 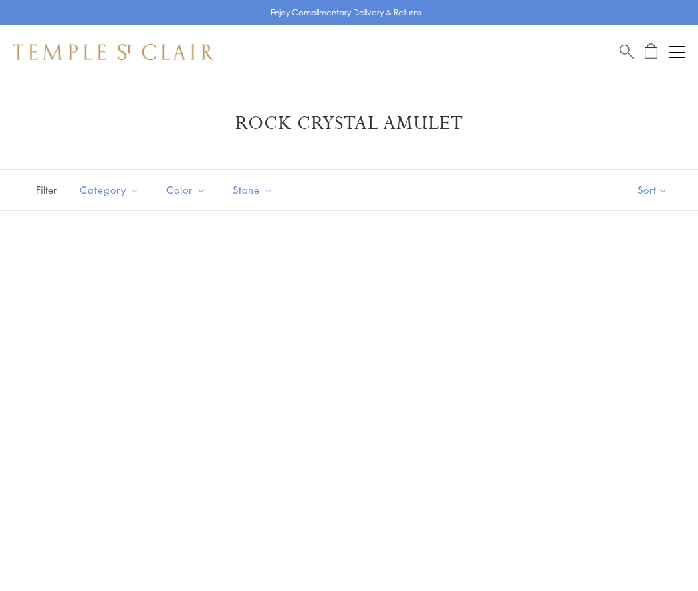 I want to click on p: Enjoy Complimentary Delivery & Returns, so click(x=346, y=13).